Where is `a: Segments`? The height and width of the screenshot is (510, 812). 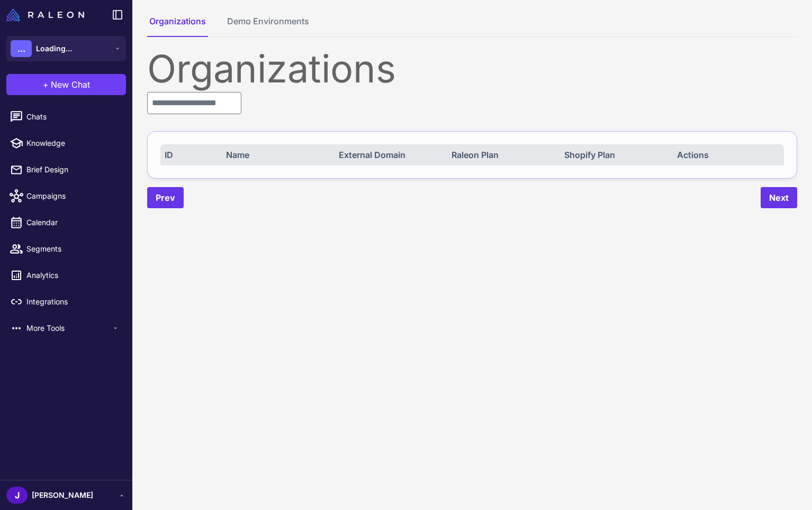 a: Segments is located at coordinates (66, 249).